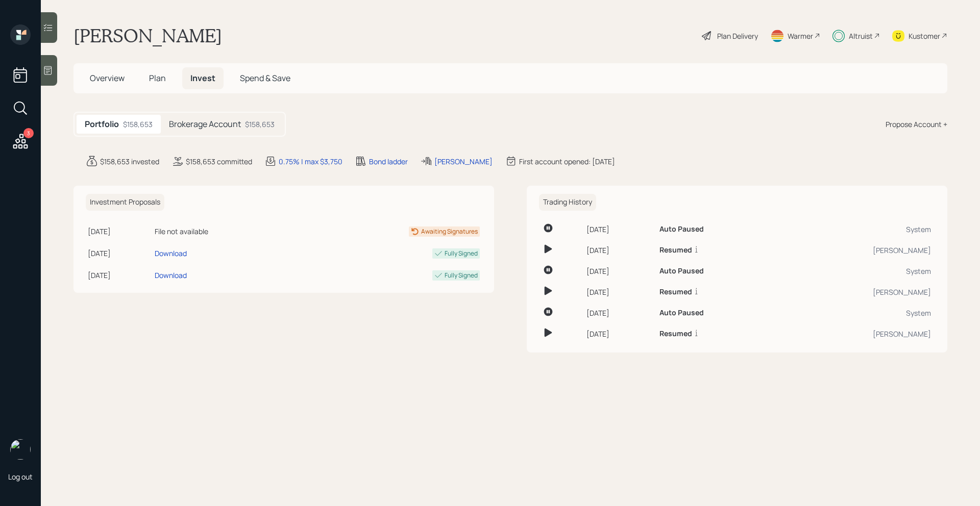 The width and height of the screenshot is (980, 506). Describe the element at coordinates (20, 477) in the screenshot. I see `div: Log out` at that location.